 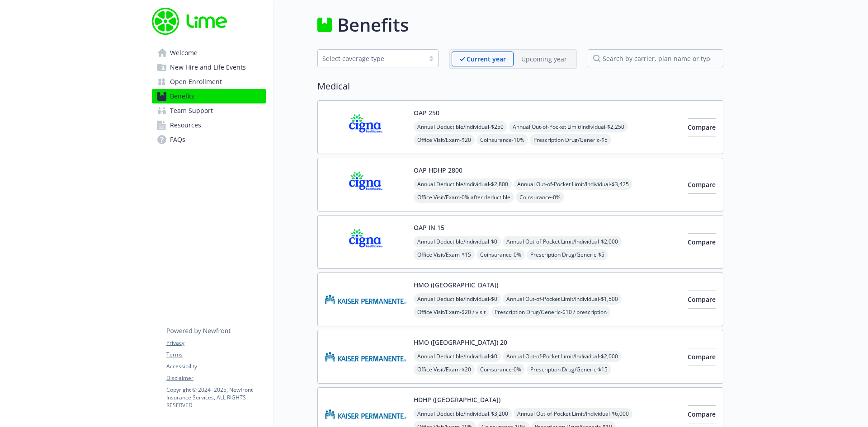 What do you see at coordinates (551, 312) in the screenshot?
I see `span: Prescription Drug/Generic - $10 / prescription` at bounding box center [551, 312].